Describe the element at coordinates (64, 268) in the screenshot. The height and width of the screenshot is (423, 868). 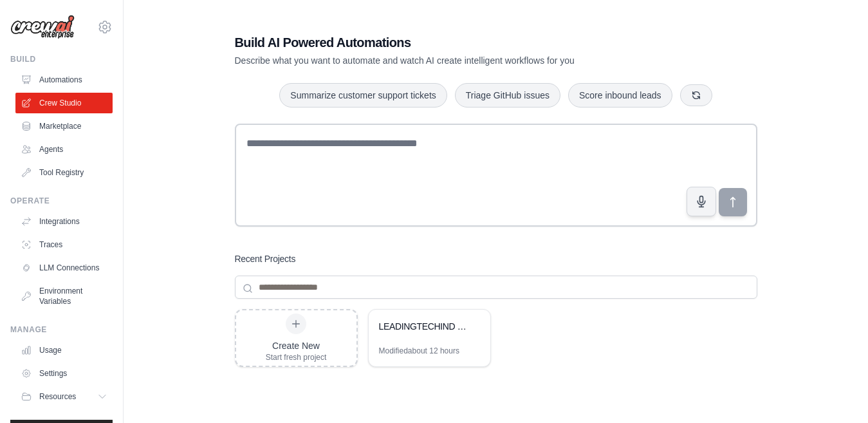
I see `a: LLM Connections` at that location.